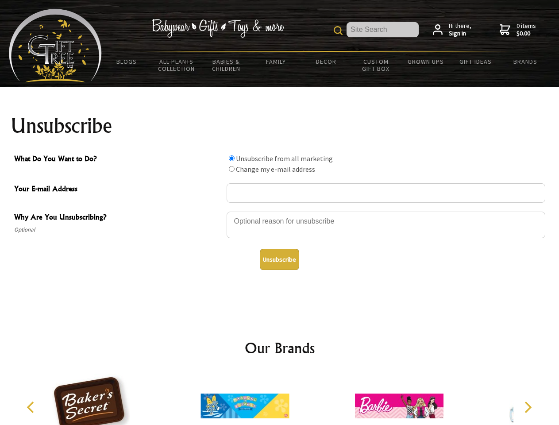  What do you see at coordinates (326, 61) in the screenshot?
I see `a: Decor` at bounding box center [326, 61].